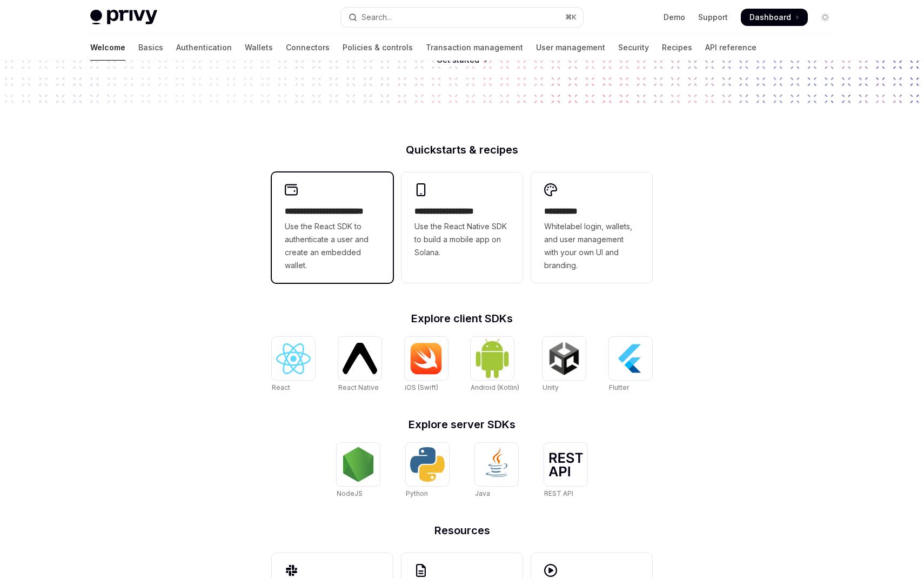 Image resolution: width=924 pixels, height=578 pixels. I want to click on h2: Resources, so click(462, 531).